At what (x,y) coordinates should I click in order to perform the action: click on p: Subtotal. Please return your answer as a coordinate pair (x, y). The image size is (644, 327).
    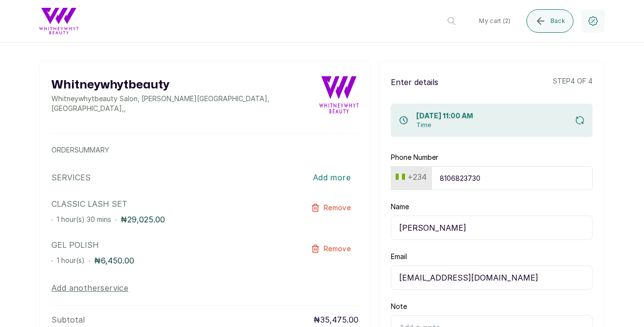
    Looking at the image, I should click on (68, 320).